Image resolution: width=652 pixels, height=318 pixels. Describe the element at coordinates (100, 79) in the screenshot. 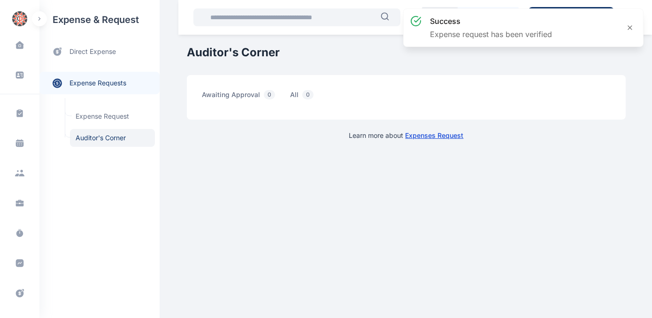

I see `div: expense requests` at that location.